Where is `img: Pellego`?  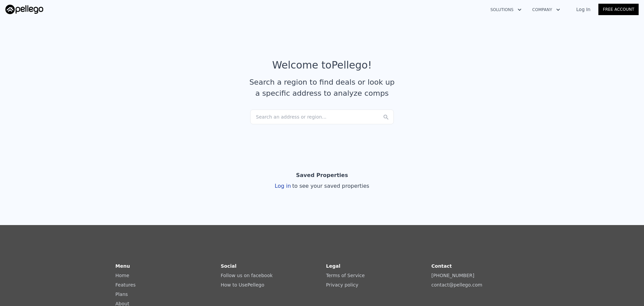
img: Pellego is located at coordinates (24, 9).